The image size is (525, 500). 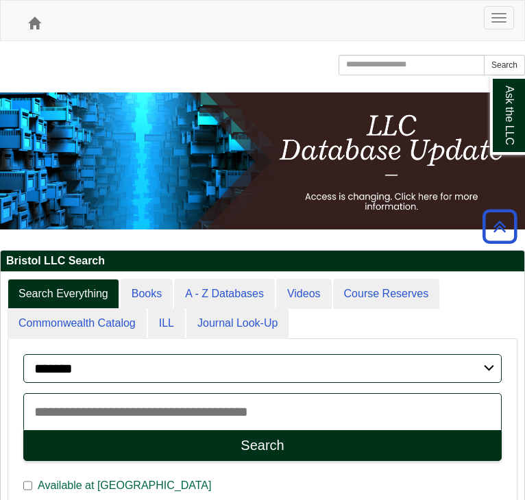 What do you see at coordinates (63, 294) in the screenshot?
I see `a: Search Everything` at bounding box center [63, 294].